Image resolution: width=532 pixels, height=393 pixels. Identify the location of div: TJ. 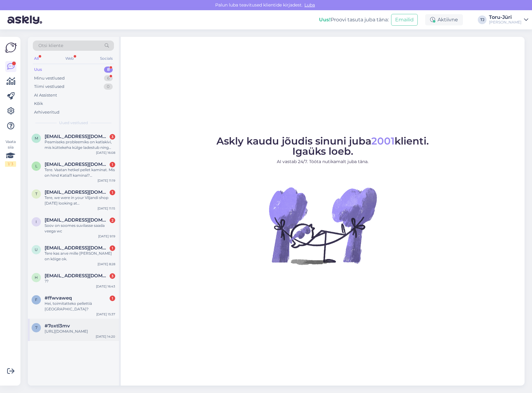
(482, 20).